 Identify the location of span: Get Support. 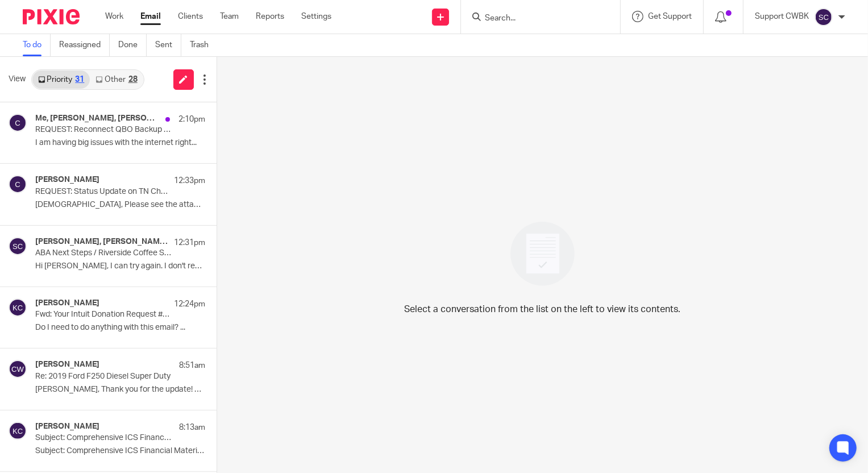
(670, 17).